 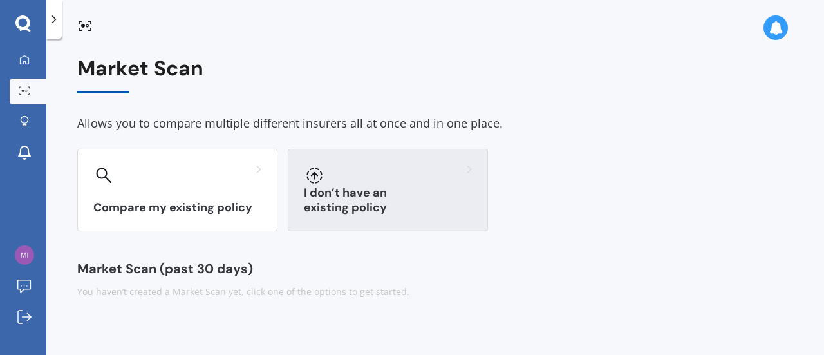 What do you see at coordinates (435, 291) in the screenshot?
I see `div: You haven’t created a Market Scan yet, click one of the options to get started.` at bounding box center [435, 291].